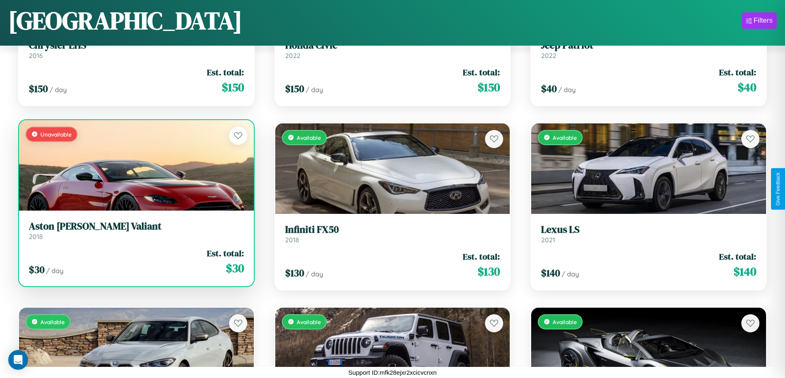 The width and height of the screenshot is (785, 378). I want to click on h3: Infiniti FX50, so click(392, 230).